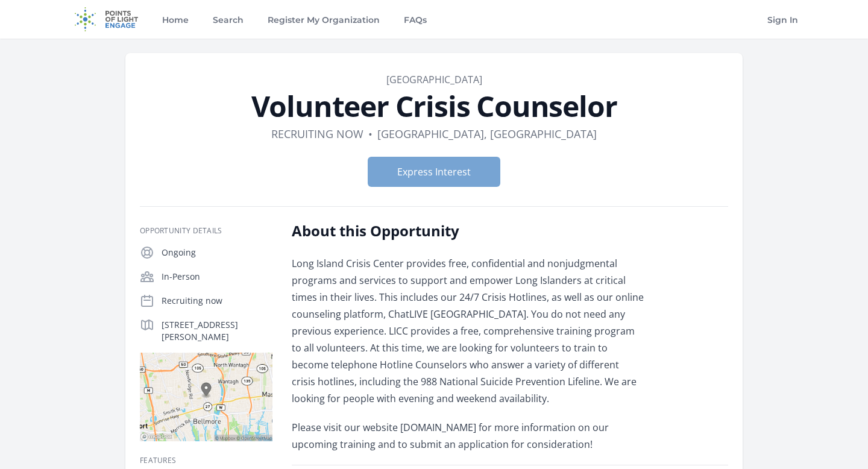 Image resolution: width=868 pixels, height=469 pixels. Describe the element at coordinates (217, 301) in the screenshot. I see `p: Recruiting now` at that location.